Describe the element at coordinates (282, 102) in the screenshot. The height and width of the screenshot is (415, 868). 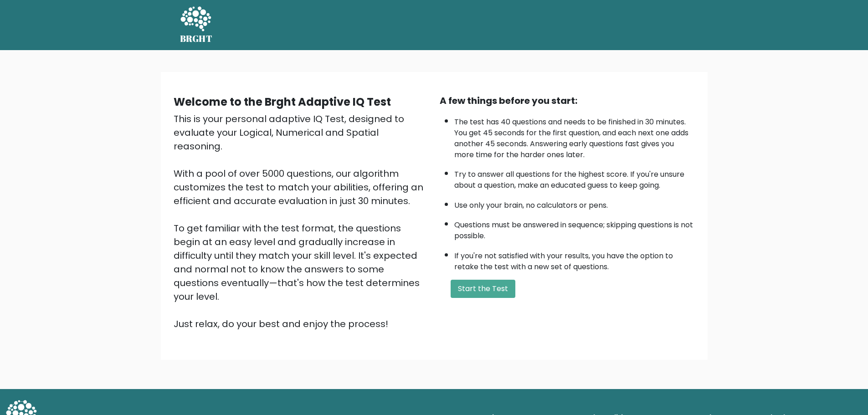
I see `b: Welcome to the Brght Adaptive IQ Test` at that location.